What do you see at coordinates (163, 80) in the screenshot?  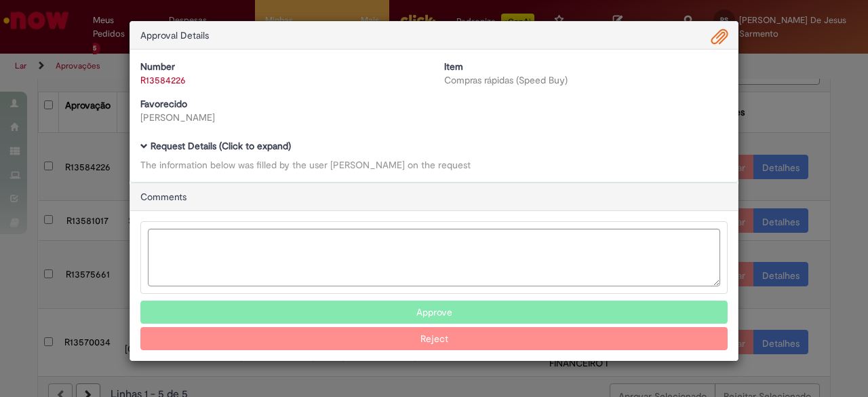 I see `a: R13584226` at bounding box center [163, 80].